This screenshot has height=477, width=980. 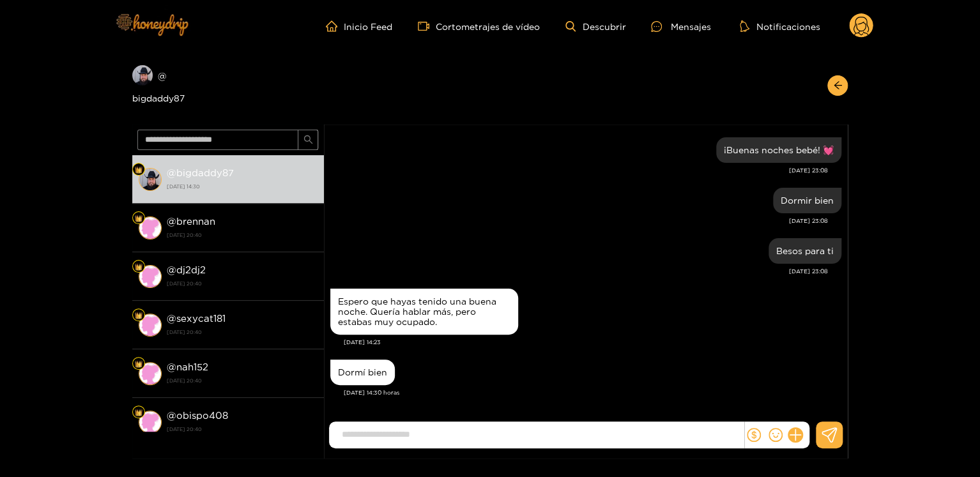 What do you see at coordinates (754, 435) in the screenshot?
I see `button: dólar` at bounding box center [754, 435].